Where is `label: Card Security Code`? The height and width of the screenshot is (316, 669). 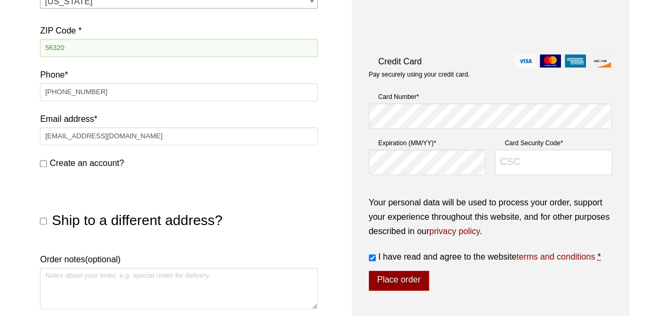
label: Card Security Code is located at coordinates (553, 143).